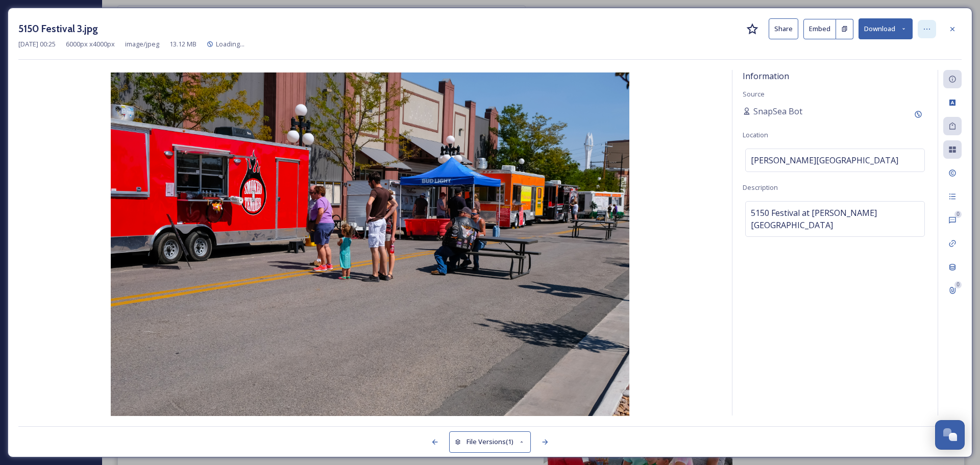  What do you see at coordinates (58, 28) in the screenshot?
I see `h3: 5150 Festival 3.jpg` at bounding box center [58, 28].